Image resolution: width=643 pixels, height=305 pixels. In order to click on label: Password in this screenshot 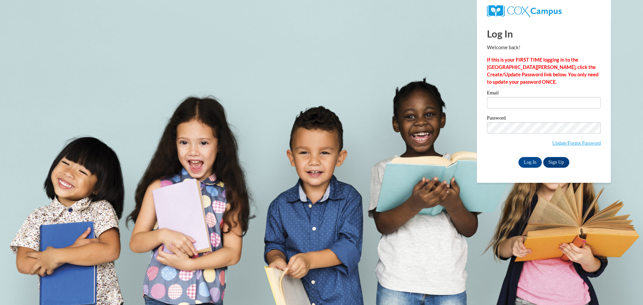, I will do `click(544, 119)`.